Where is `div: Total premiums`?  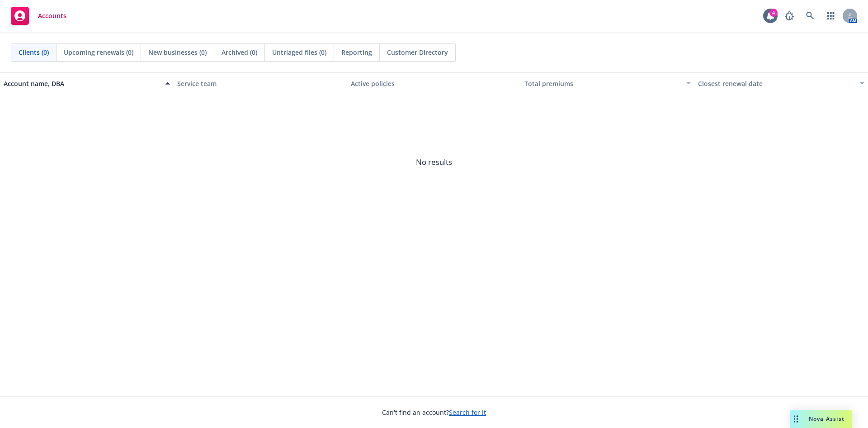
div: Total premiums is located at coordinates (603, 84).